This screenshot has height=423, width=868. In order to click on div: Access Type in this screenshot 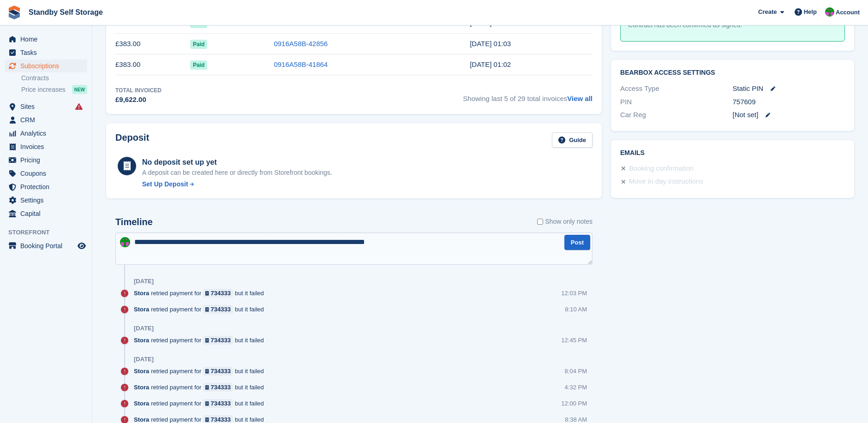, I will do `click(676, 89)`.